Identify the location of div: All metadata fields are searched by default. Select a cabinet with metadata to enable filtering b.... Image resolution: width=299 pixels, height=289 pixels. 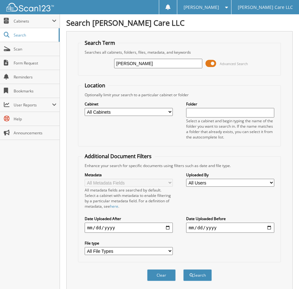
(129, 198).